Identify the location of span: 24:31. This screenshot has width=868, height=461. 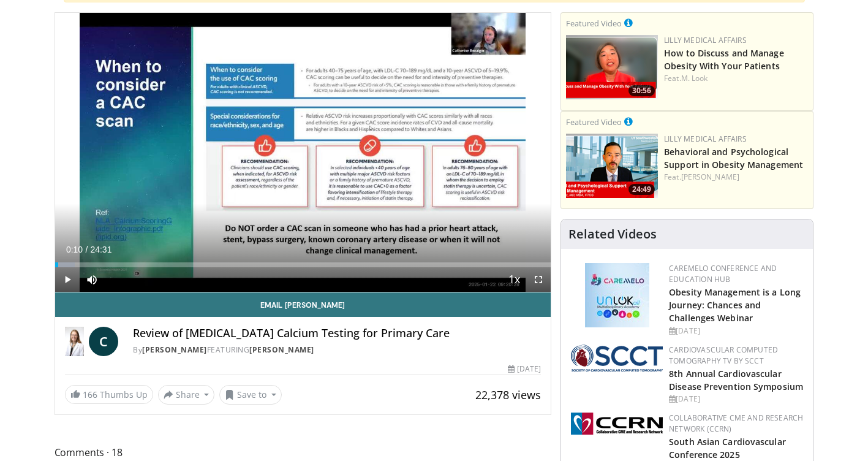
(100, 249).